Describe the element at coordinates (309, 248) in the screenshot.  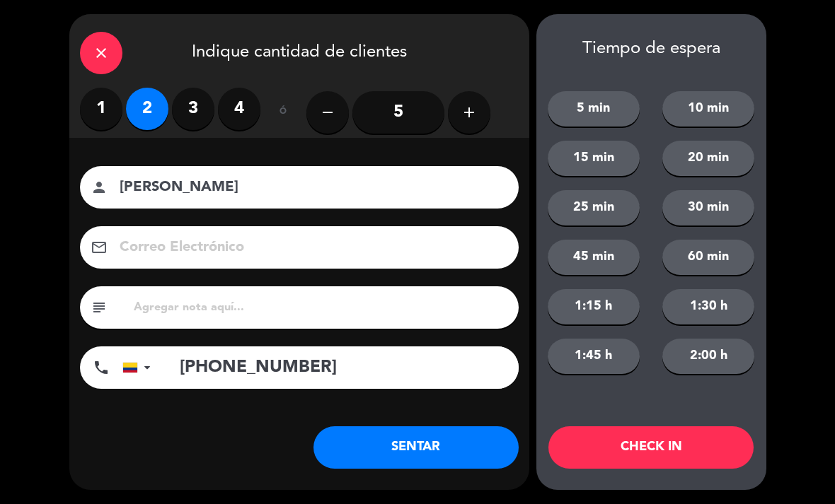
I see `input: Correo Electrónico` at that location.